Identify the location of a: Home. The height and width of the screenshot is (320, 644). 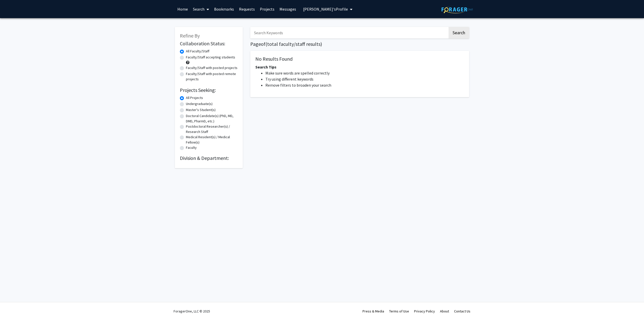
(183, 9).